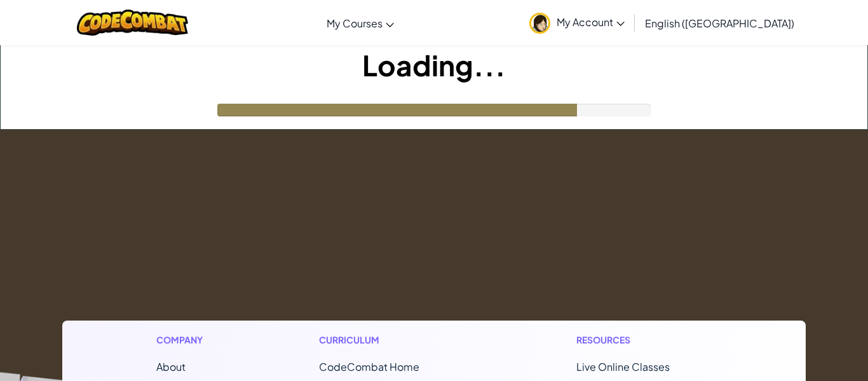 The width and height of the screenshot is (868, 381). What do you see at coordinates (623, 366) in the screenshot?
I see `a: Live Online Classes` at bounding box center [623, 366].